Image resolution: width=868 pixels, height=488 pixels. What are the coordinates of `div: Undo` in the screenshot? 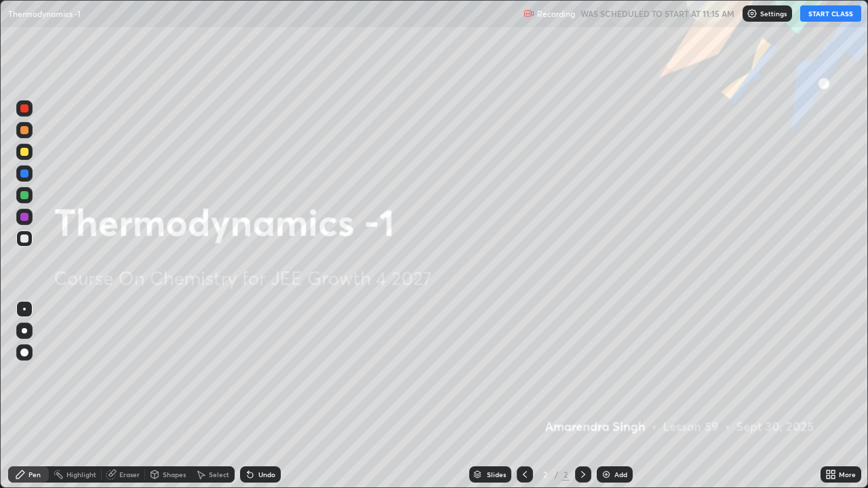 It's located at (266, 474).